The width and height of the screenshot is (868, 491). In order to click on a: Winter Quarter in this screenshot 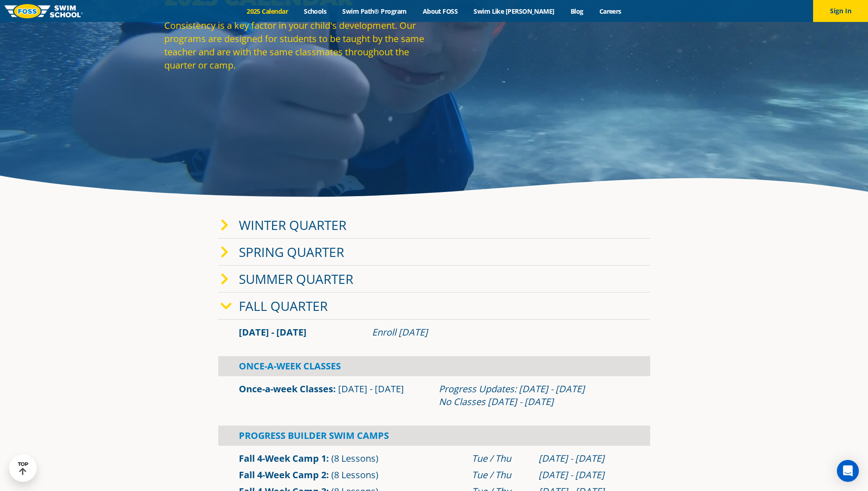, I will do `click(293, 225)`.